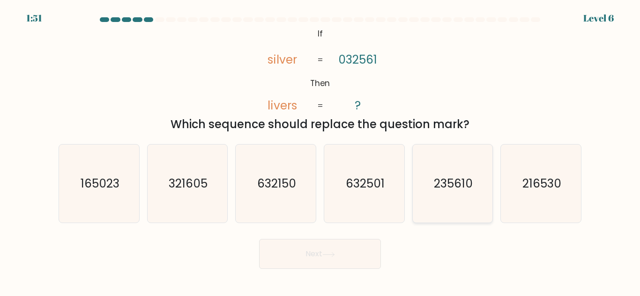 The height and width of the screenshot is (296, 640). I want to click on text: 632501, so click(364, 184).